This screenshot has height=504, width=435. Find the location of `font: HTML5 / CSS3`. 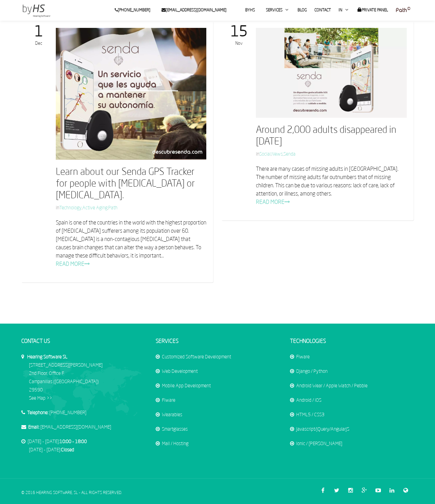

font: HTML5 / CSS3 is located at coordinates (310, 414).